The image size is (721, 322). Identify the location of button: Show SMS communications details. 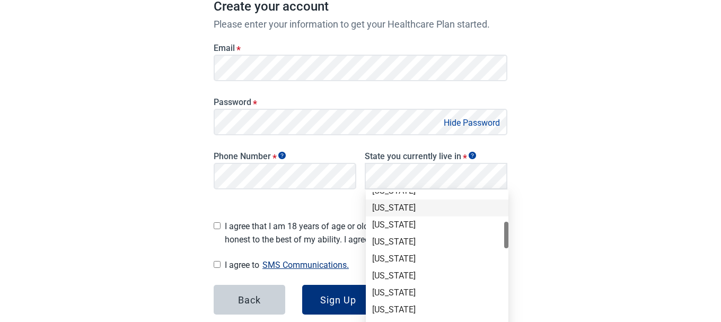
(305, 265).